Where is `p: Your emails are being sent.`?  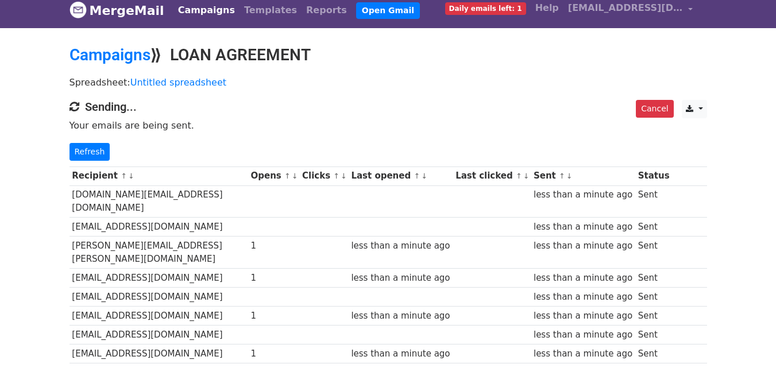 p: Your emails are being sent. is located at coordinates (388, 125).